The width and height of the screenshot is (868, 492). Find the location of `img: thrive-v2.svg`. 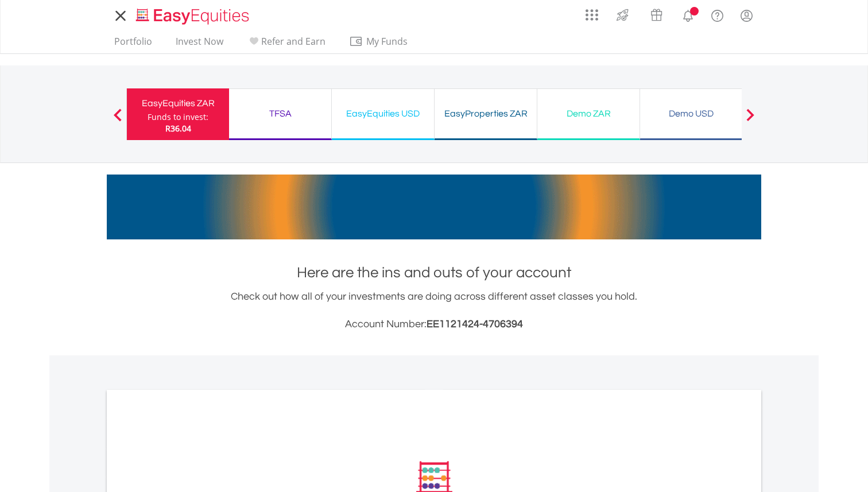

img: thrive-v2.svg is located at coordinates (622, 15).